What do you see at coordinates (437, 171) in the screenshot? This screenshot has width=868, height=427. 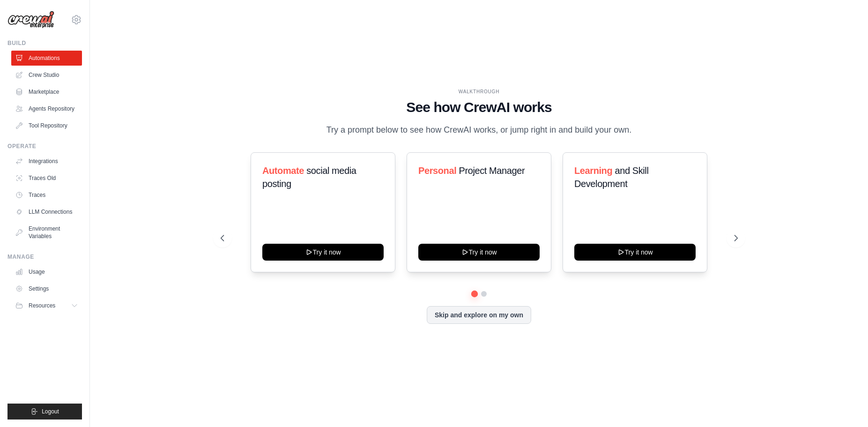 I see `span: Personal` at bounding box center [437, 171].